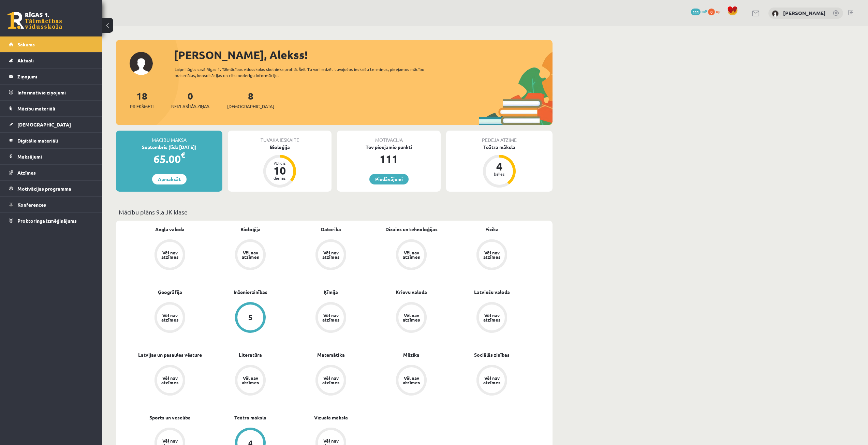  I want to click on a: Aktuāli, so click(52, 61).